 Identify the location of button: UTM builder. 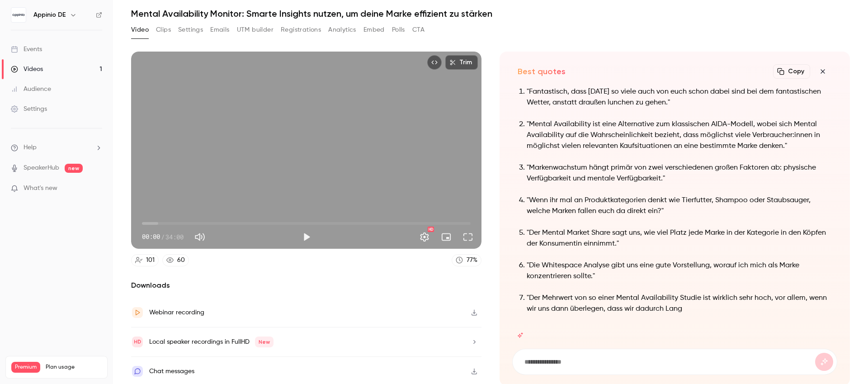
(255, 30).